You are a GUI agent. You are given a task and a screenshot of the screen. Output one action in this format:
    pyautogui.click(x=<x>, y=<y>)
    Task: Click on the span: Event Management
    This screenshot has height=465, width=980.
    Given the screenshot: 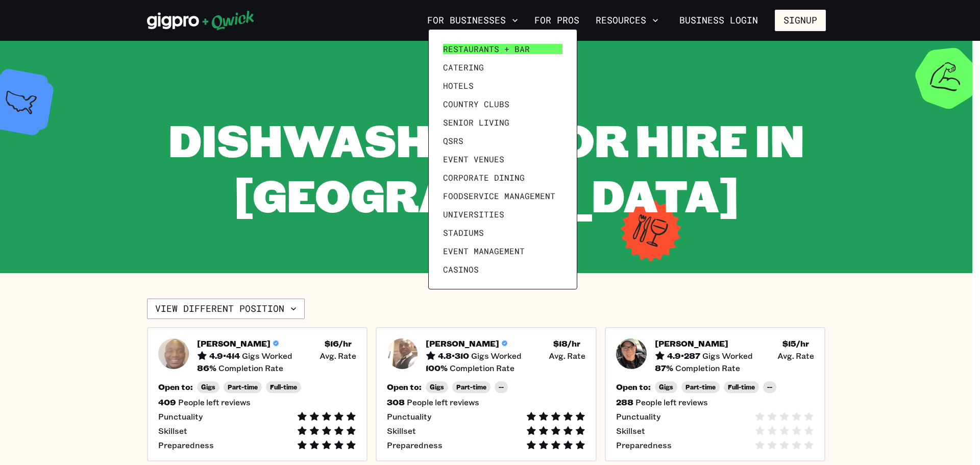 What is the action you would take?
    pyautogui.click(x=484, y=251)
    